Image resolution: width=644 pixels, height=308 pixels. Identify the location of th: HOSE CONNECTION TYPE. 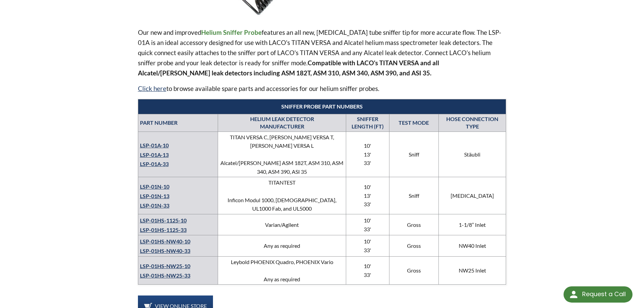
(472, 123).